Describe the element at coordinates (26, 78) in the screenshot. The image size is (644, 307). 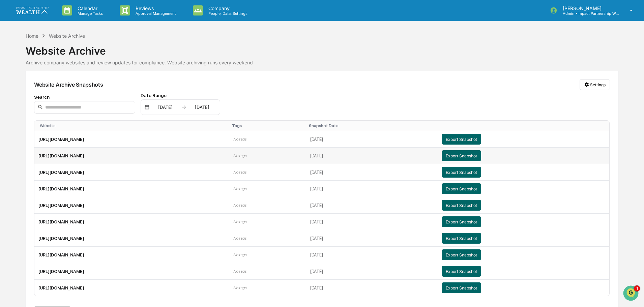
I see `div: Past conversations` at that location.